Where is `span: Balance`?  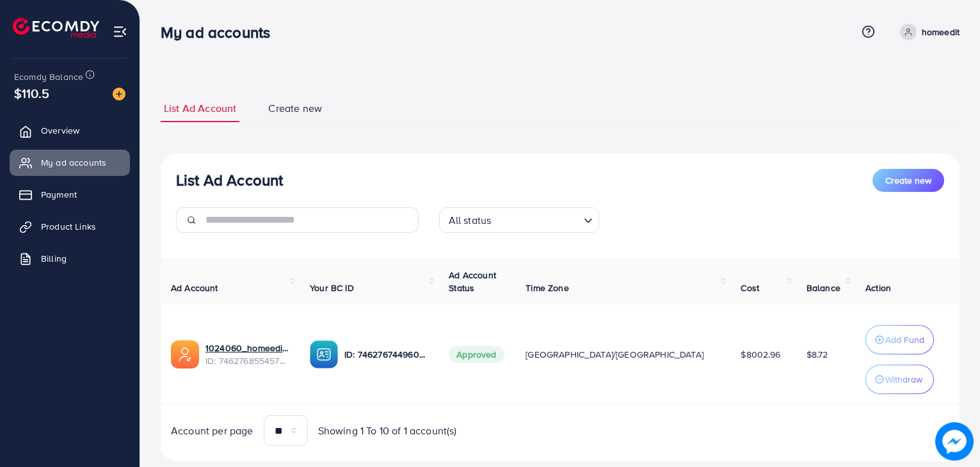 span: Balance is located at coordinates (823, 288).